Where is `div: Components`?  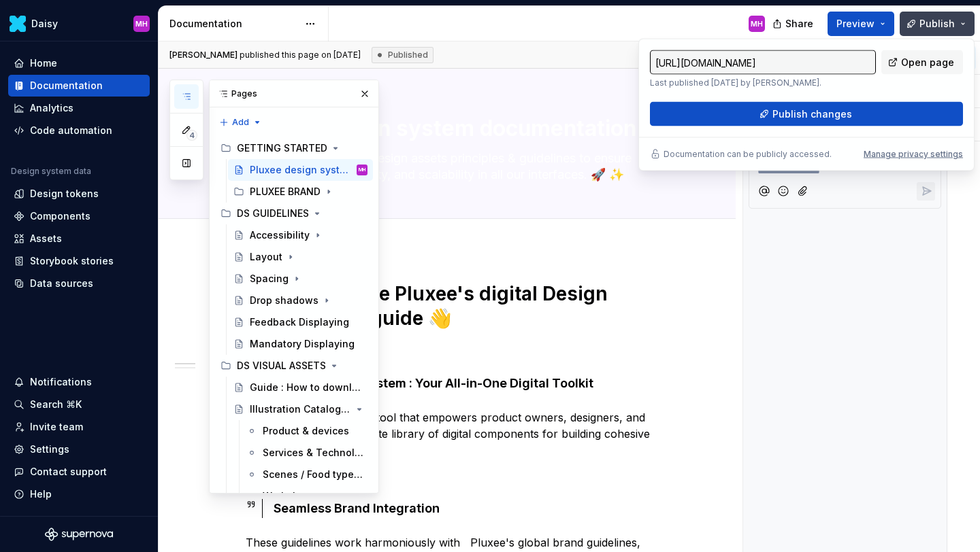
div: Components is located at coordinates (60, 216).